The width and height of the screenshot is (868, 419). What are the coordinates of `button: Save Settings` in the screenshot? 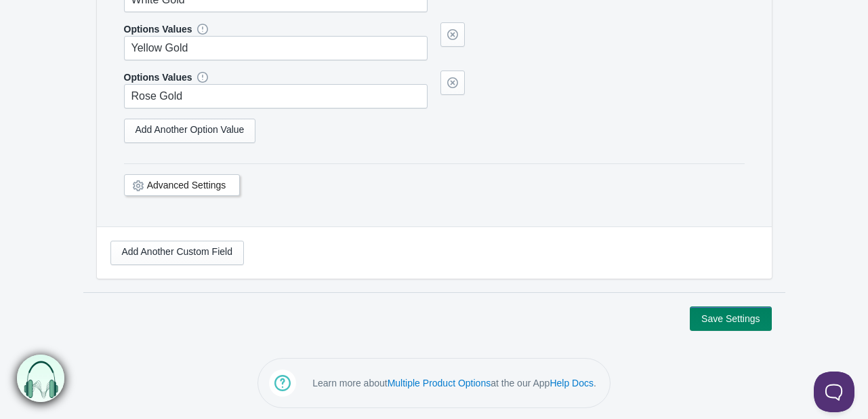 It's located at (731, 319).